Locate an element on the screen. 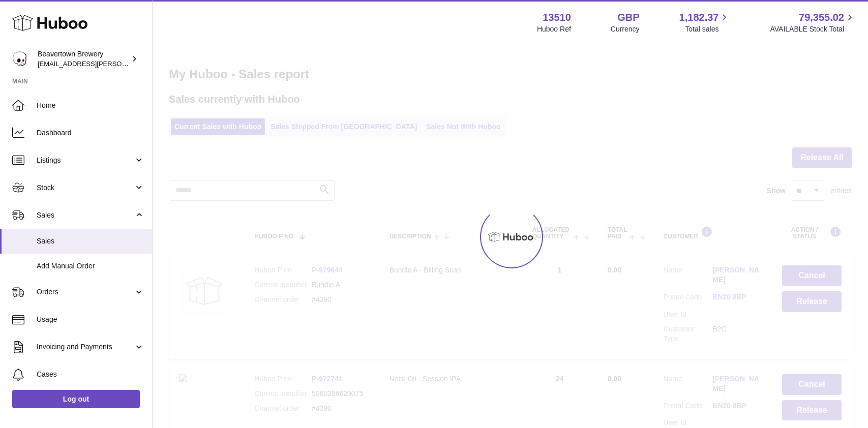 Image resolution: width=868 pixels, height=428 pixels. strong: 13510 is located at coordinates (556, 17).